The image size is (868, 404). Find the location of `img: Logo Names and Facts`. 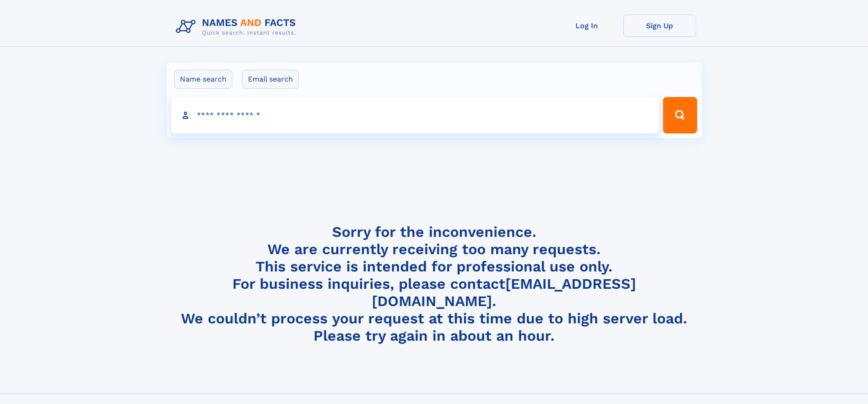

img: Logo Names and Facts is located at coordinates (238, 27).